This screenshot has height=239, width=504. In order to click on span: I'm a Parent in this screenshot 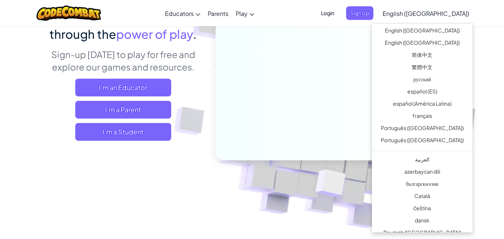, I will do `click(123, 110)`.